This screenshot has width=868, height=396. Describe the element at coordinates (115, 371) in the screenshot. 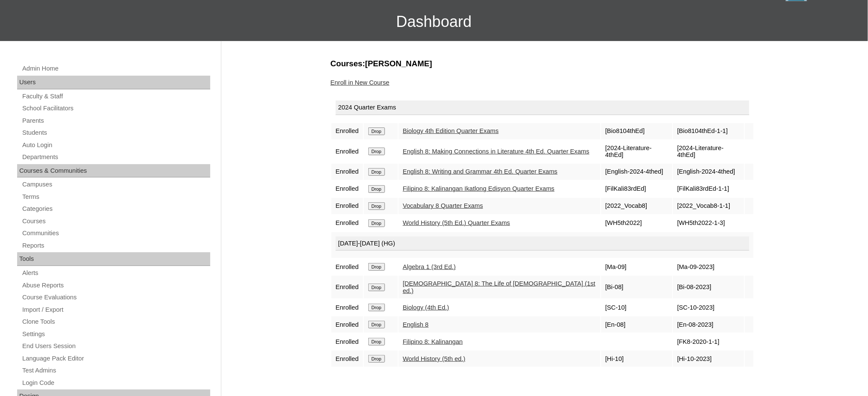

I see `a: Test Admins` at that location.